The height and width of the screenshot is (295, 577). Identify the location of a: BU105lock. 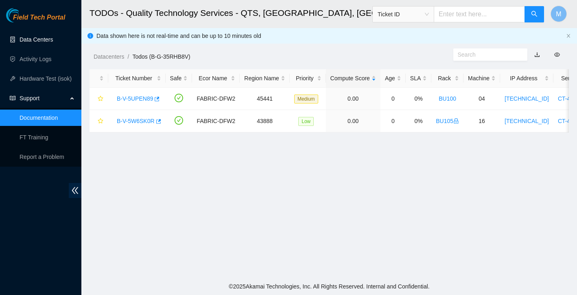
(447, 121).